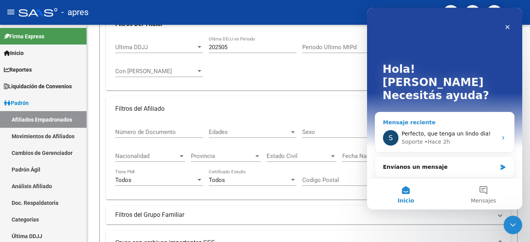 Image resolution: width=530 pixels, height=242 pixels. Describe the element at coordinates (147, 156) in the screenshot. I see `span: Nacionalidad` at that location.